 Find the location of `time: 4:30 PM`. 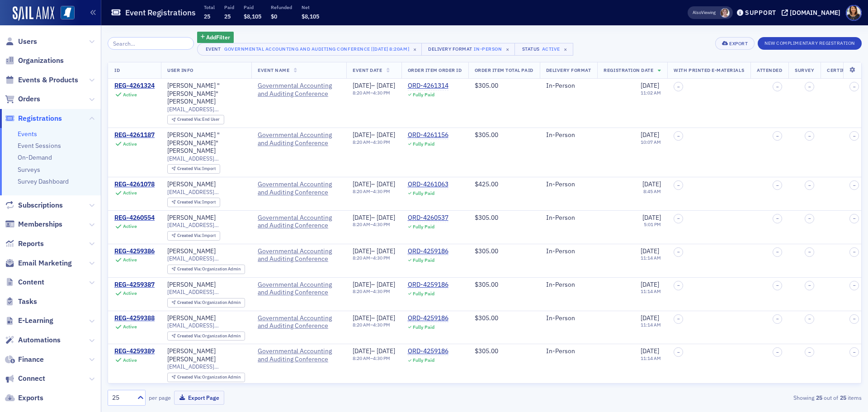

time: 4:30 PM is located at coordinates (381, 325).